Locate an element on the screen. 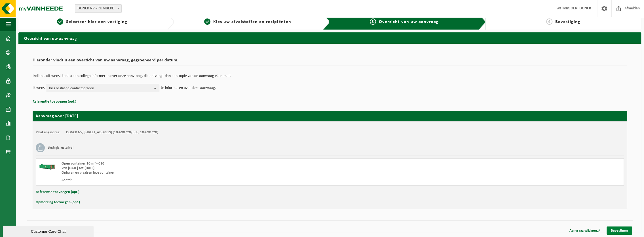  button: Opmerking toevoegen (opt.) is located at coordinates (58, 202).